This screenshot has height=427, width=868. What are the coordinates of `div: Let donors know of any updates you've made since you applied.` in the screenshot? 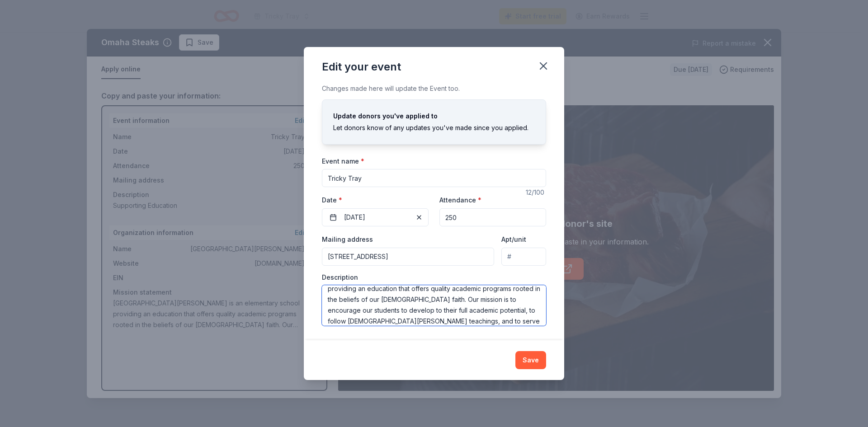 It's located at (434, 128).